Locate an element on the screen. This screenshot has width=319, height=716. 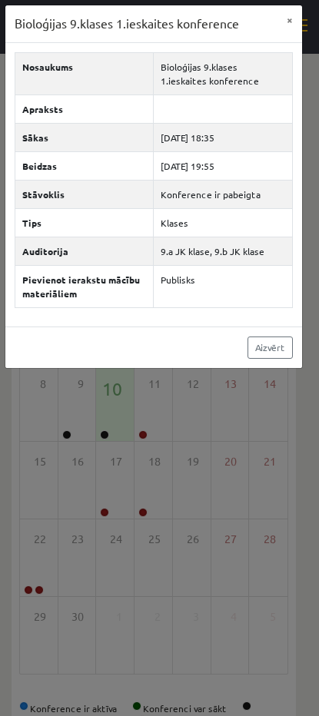
th: Pievienot ierakstu mācību materiāliem is located at coordinates (84, 286).